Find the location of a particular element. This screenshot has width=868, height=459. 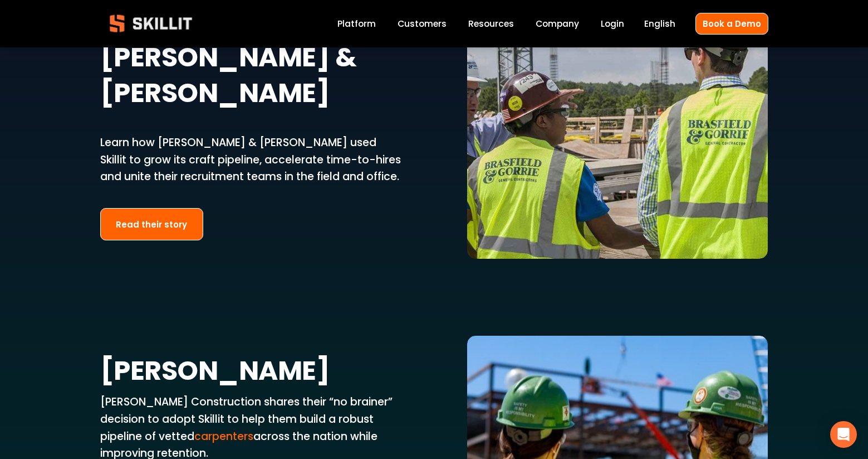

img: Skillit is located at coordinates (151, 23).